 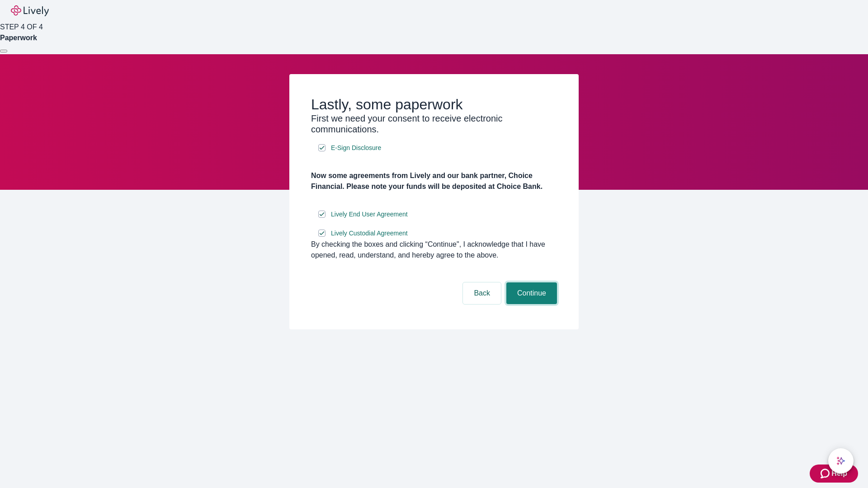 What do you see at coordinates (370, 215) in the screenshot?
I see `span: Lively End User Agreement` at bounding box center [370, 215].